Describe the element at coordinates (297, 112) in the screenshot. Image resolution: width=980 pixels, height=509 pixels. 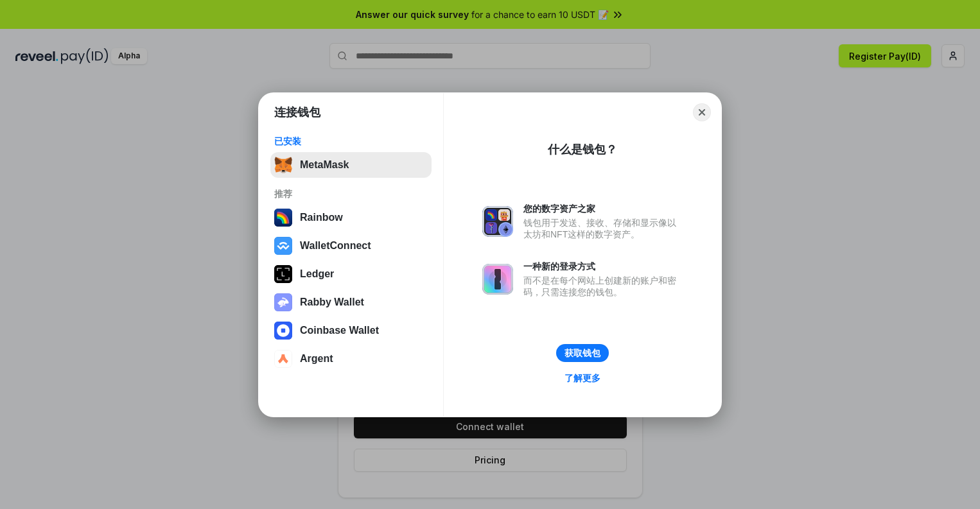
I see `h1: 连接钱包` at that location.